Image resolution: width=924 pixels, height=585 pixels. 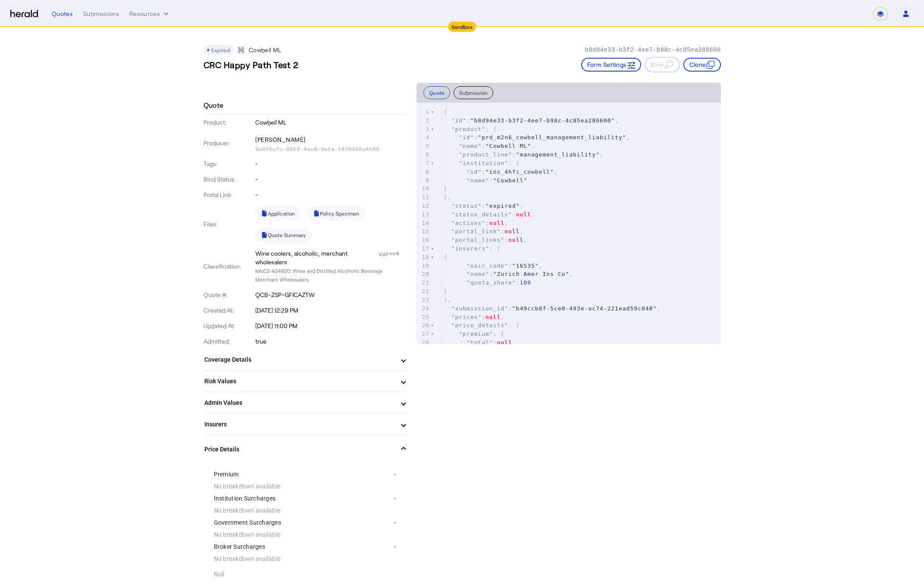 I want to click on span: "expired", so click(x=502, y=205).